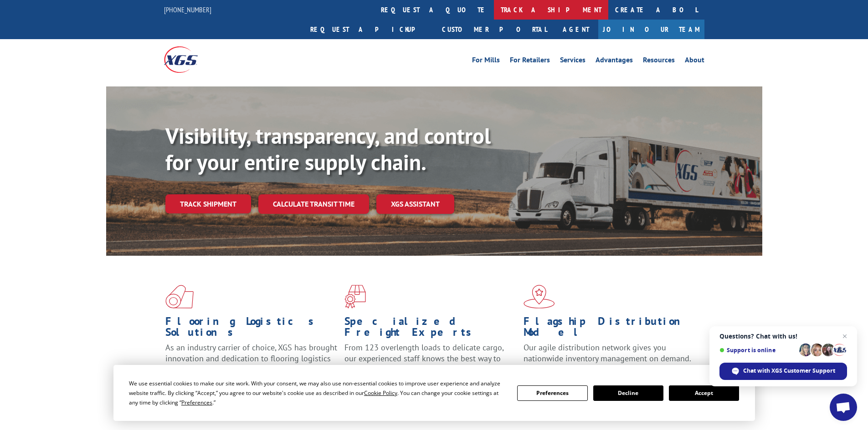 The image size is (868, 430). Describe the element at coordinates (552, 393) in the screenshot. I see `button: Preferences` at that location.